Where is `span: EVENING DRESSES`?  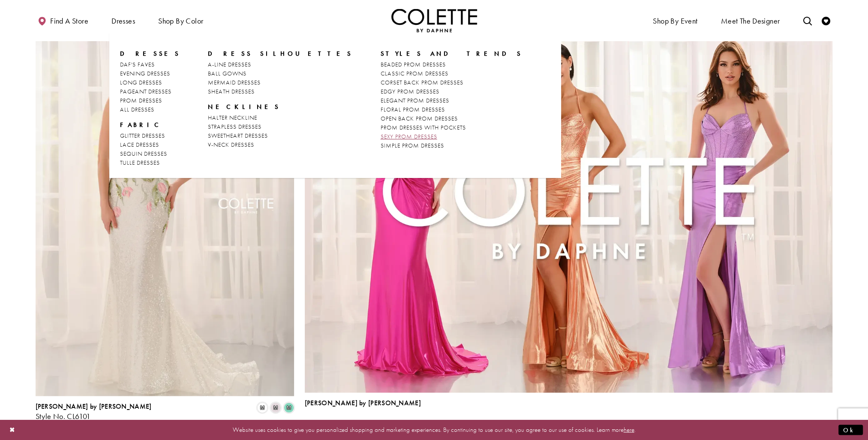 span: EVENING DRESSES is located at coordinates (145, 73).